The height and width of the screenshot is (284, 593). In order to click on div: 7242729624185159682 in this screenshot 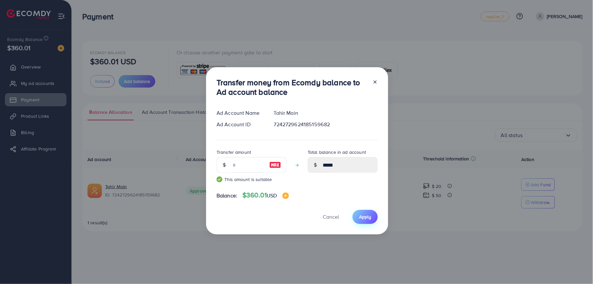, I will do `click(326, 124)`.